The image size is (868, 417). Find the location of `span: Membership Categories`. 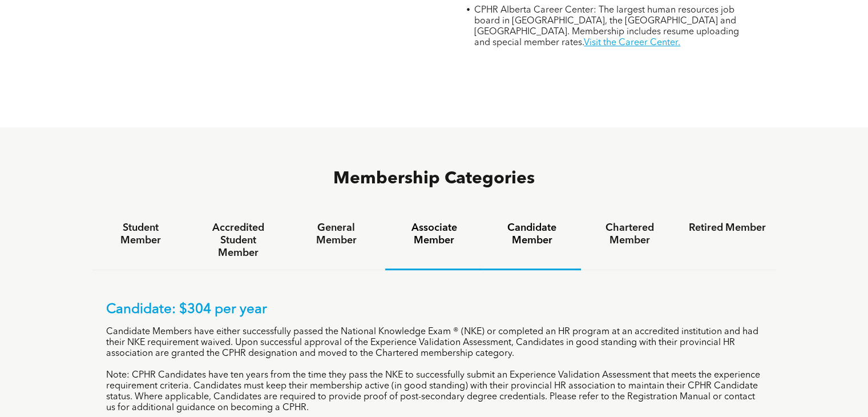

span: Membership Categories is located at coordinates (434, 179).